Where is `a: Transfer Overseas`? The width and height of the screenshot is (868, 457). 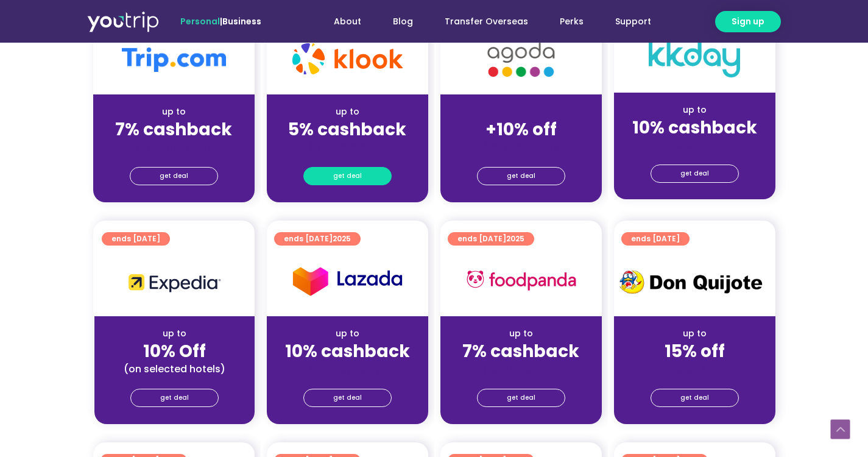
a: Transfer Overseas is located at coordinates (486, 21).